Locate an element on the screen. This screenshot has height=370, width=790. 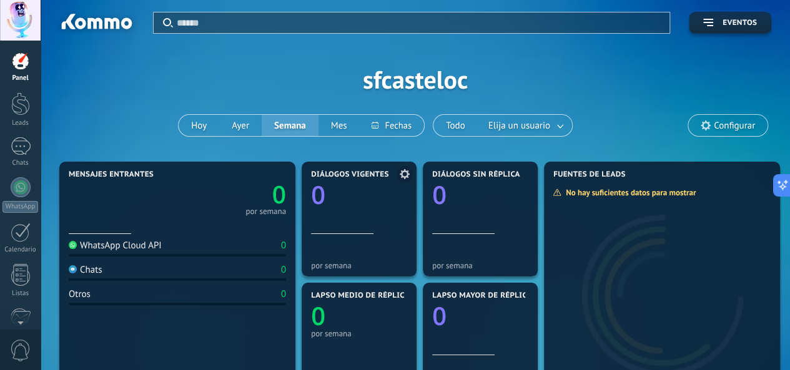
button: Elija un usuario is located at coordinates (525, 126).